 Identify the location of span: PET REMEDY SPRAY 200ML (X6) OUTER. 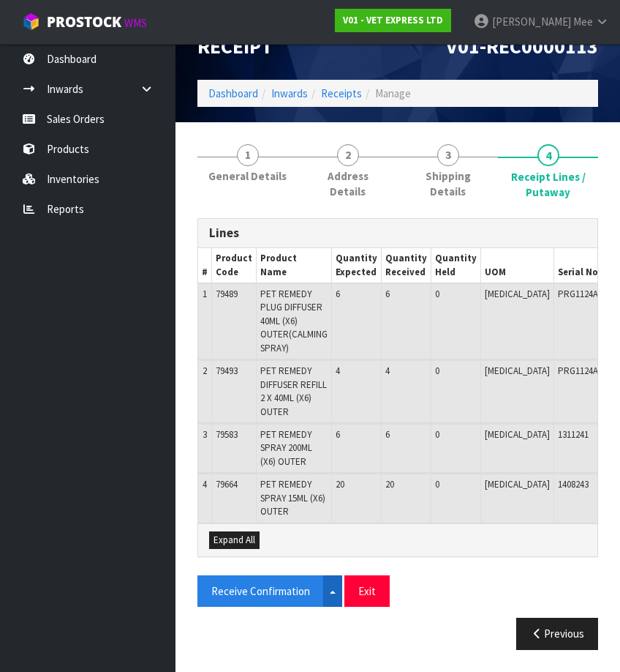
(286, 448).